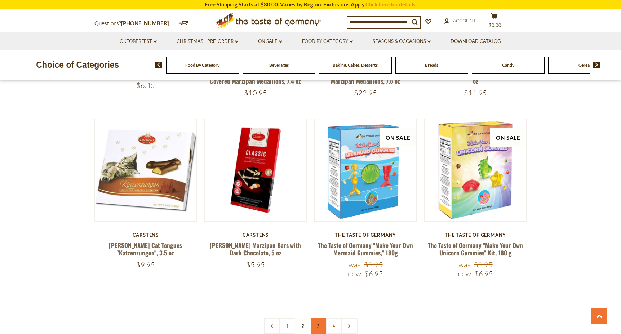 Image resolution: width=621 pixels, height=334 pixels. I want to click on p: Questions?, so click(134, 23).